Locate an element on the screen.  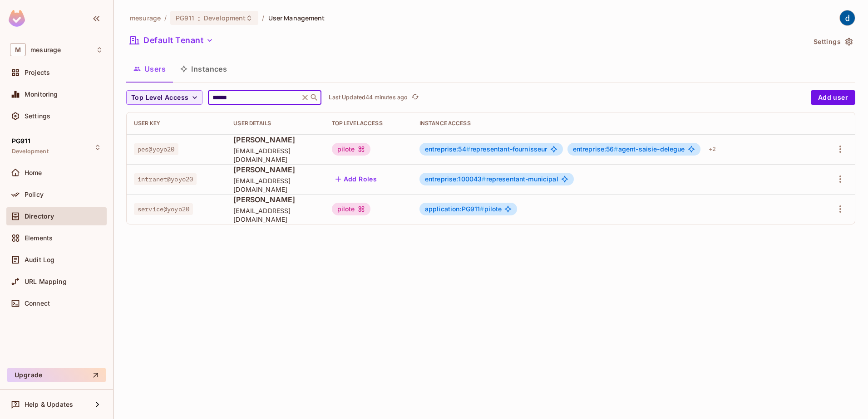
span: application:PG911 is located at coordinates (454, 209).